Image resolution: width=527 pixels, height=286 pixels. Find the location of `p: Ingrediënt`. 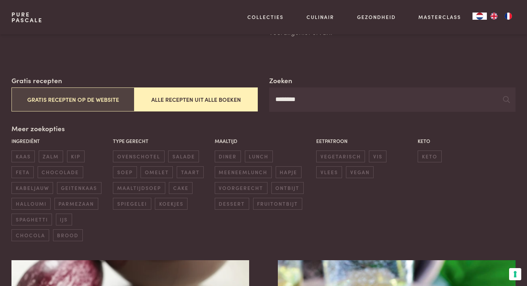

p: Ingrediënt is located at coordinates (60, 141).